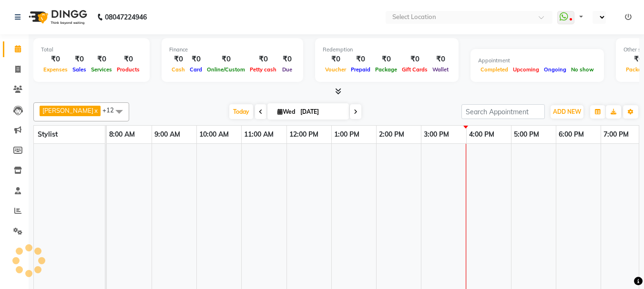 Image resolution: width=644 pixels, height=289 pixels. I want to click on input: Search Appointment, so click(503, 112).